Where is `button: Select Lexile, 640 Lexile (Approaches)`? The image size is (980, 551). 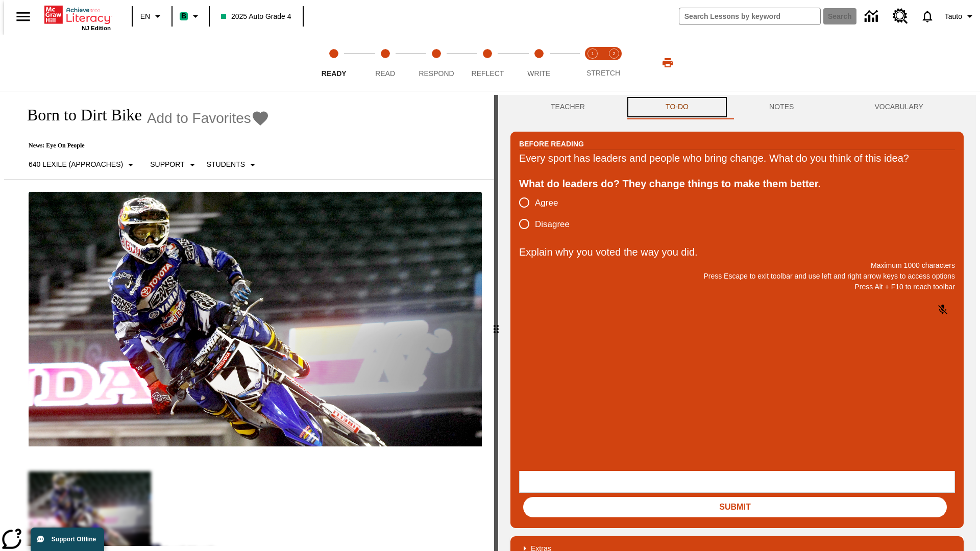
button: Select Lexile, 640 Lexile (Approaches) is located at coordinates (83, 165).